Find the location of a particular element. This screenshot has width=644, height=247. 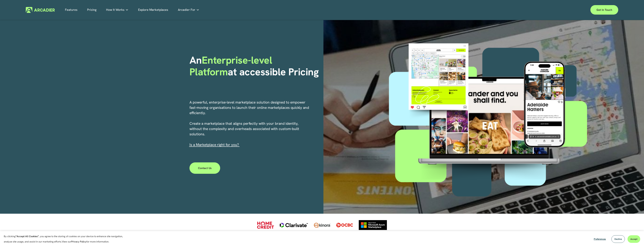

strong: “Accept All Cookies” is located at coordinates (27, 236).